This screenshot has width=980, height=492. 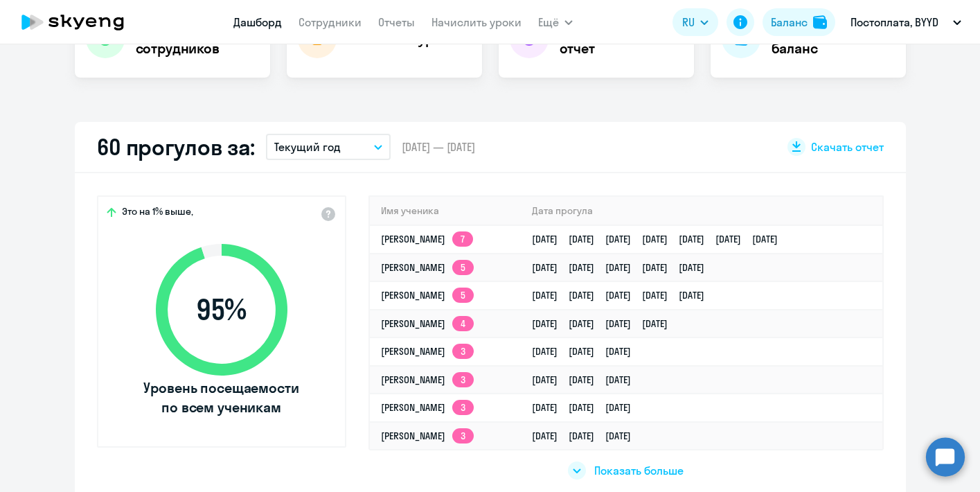 What do you see at coordinates (222, 398) in the screenshot?
I see `span: Уровень посещаемости по всем ученикам` at bounding box center [222, 398].